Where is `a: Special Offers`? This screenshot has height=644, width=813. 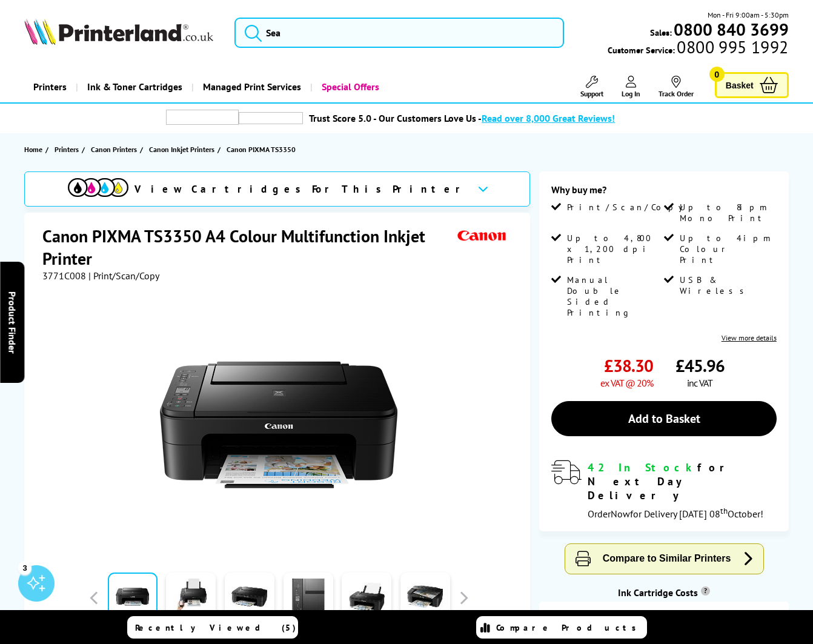
a: Special Offers is located at coordinates (349, 86).